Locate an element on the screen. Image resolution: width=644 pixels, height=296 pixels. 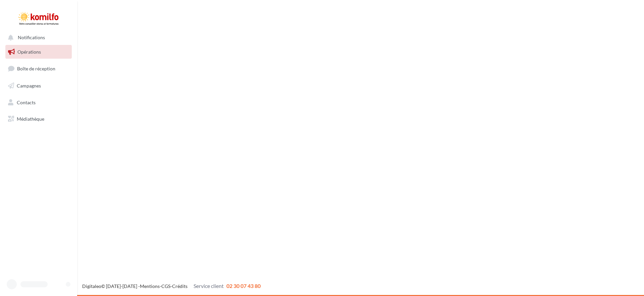
a: CGS is located at coordinates (166, 286).